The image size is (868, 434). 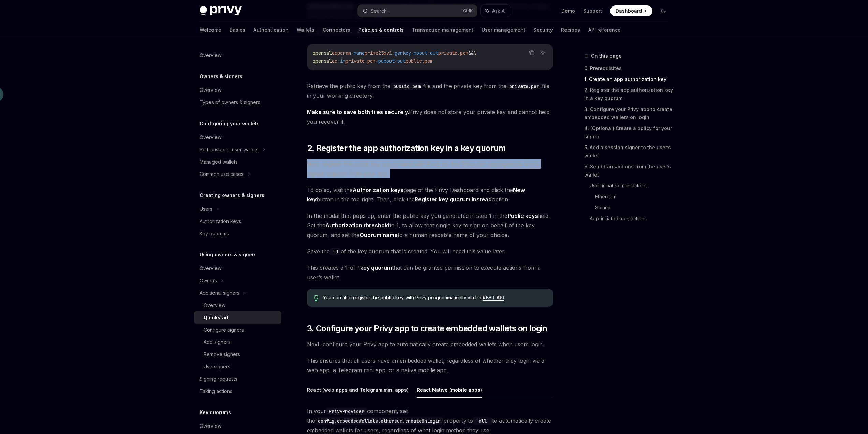 What do you see at coordinates (592, 11) in the screenshot?
I see `a: Support` at bounding box center [592, 11].